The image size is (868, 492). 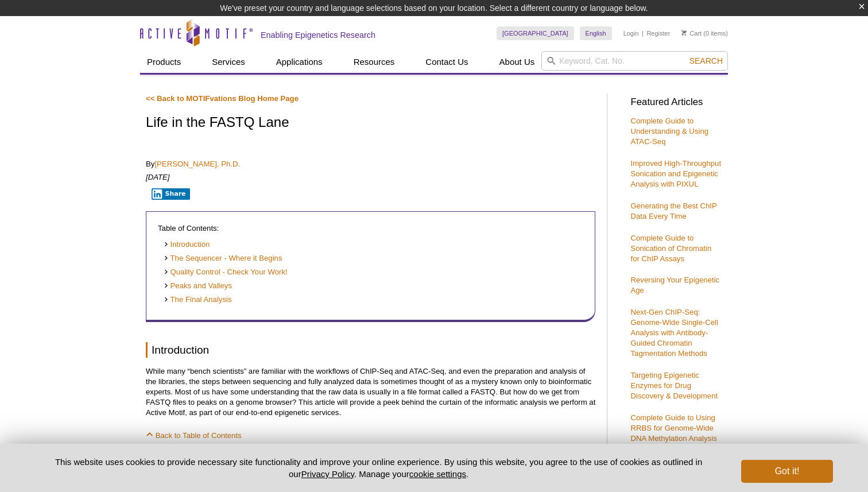 What do you see at coordinates (370, 228) in the screenshot?
I see `p: Table of Contents:` at bounding box center [370, 228].